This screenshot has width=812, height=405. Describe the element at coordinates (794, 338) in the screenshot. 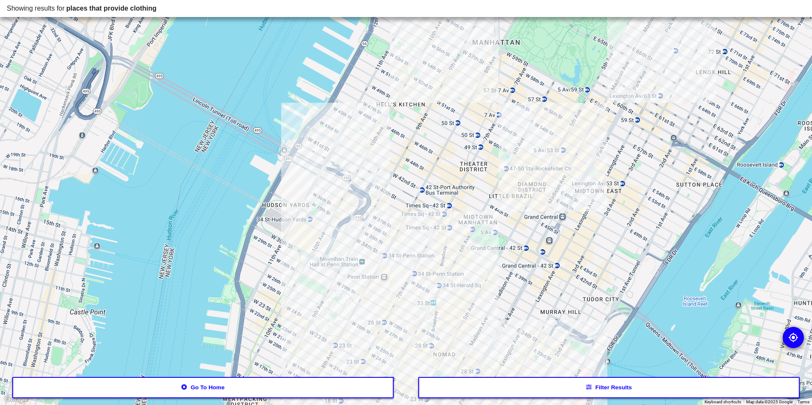

I see `img: go to my location` at that location.